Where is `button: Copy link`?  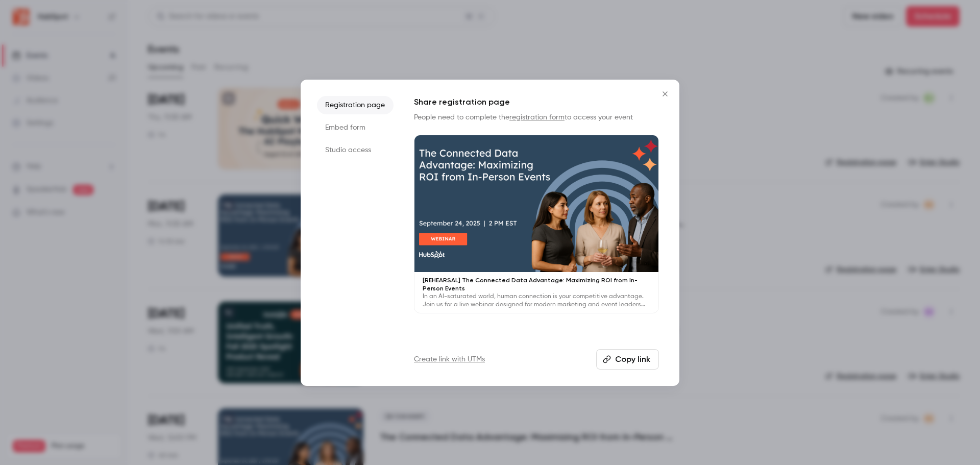 button: Copy link is located at coordinates (627, 360).